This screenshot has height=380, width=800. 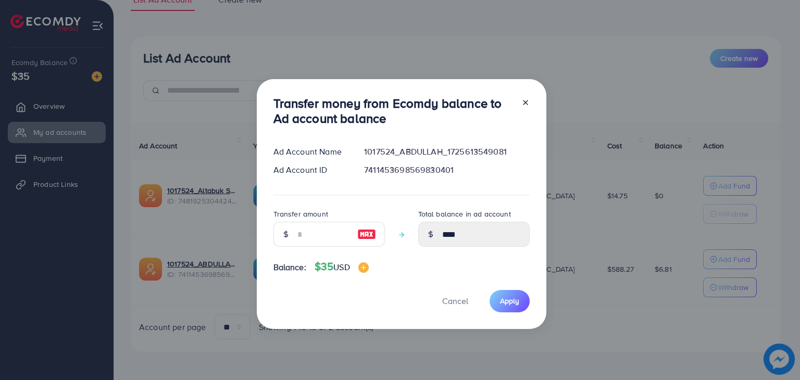 What do you see at coordinates (393, 111) in the screenshot?
I see `h3: Transfer money from Ecomdy balance to Ad account balance` at bounding box center [393, 111].